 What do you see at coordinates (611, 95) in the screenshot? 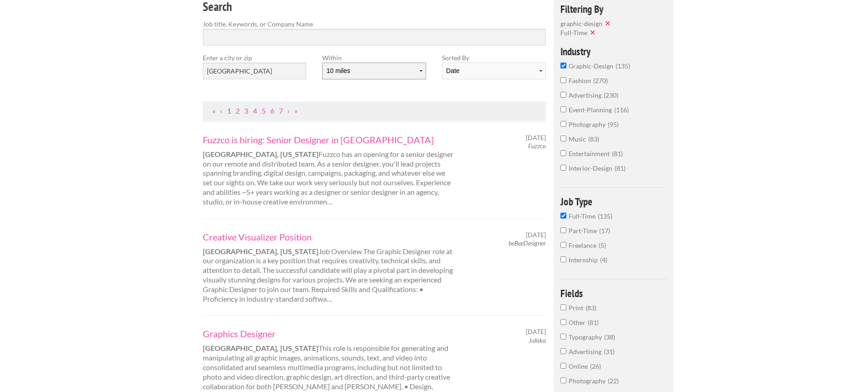
I see `span: 230` at bounding box center [611, 95].